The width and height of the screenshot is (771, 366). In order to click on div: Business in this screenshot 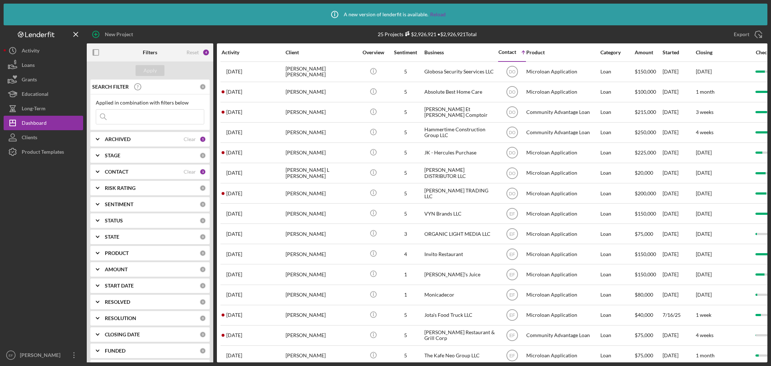, I will do `click(460, 52)`.